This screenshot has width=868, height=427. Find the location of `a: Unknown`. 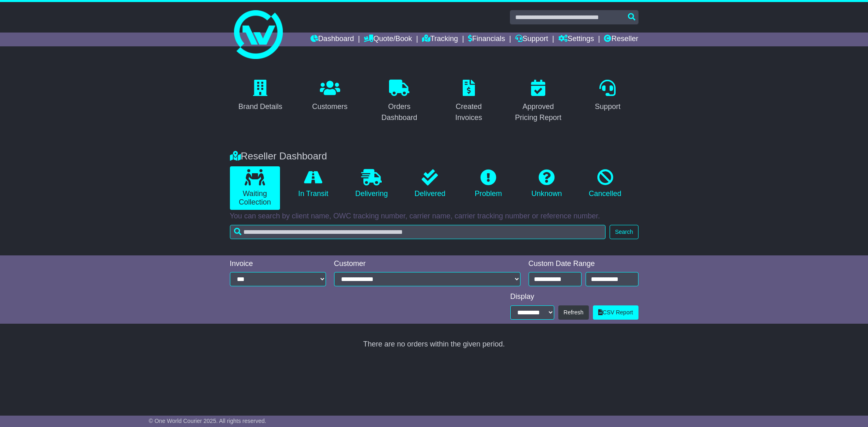

a: Unknown is located at coordinates (546, 184).